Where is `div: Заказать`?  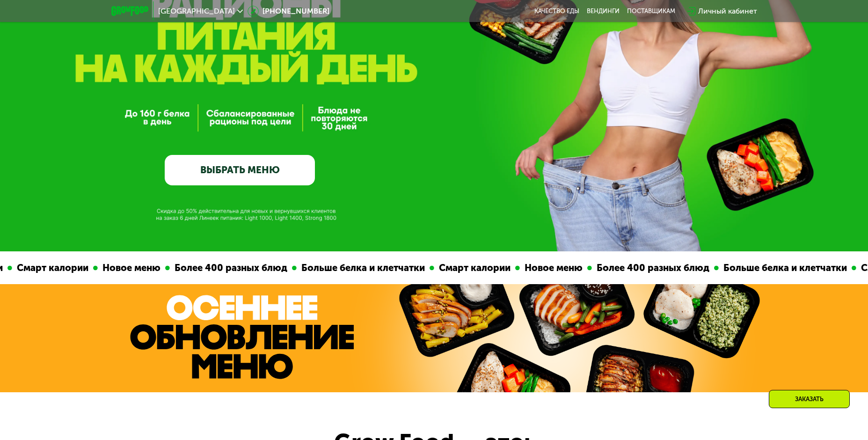 div: Заказать is located at coordinates (809, 399).